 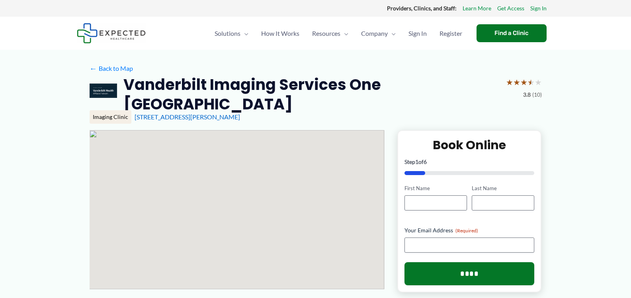 I want to click on a: ←Back to Map, so click(x=111, y=68).